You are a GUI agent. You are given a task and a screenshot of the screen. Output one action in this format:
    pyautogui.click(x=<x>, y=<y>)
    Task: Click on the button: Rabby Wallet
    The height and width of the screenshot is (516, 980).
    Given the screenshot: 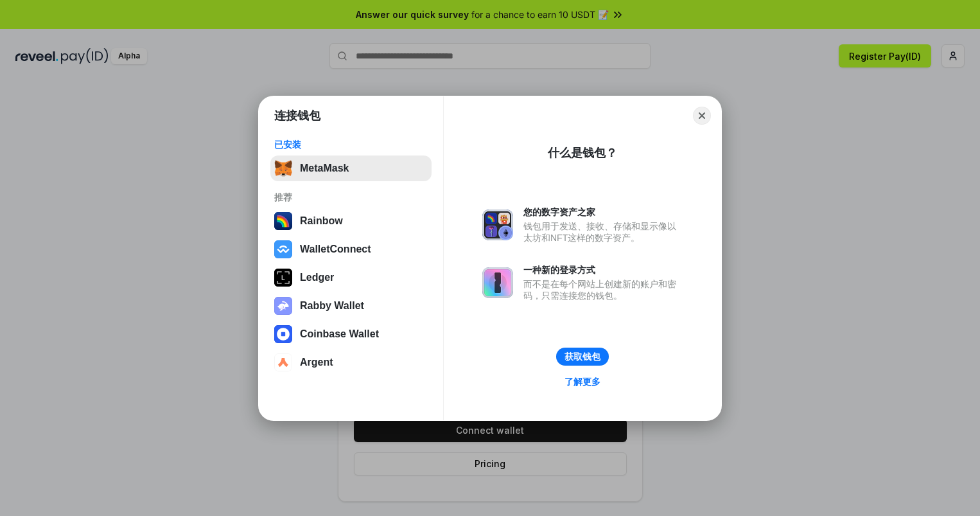 What is the action you would take?
    pyautogui.click(x=351, y=306)
    